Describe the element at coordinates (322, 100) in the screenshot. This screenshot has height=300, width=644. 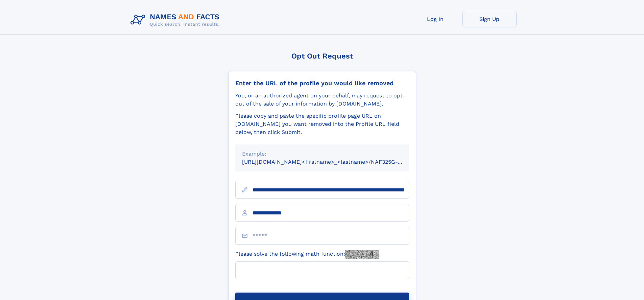
I see `div: You, or an authorized agent on your behalf, may request to opt-out of the sale of your informatio...` at that location.